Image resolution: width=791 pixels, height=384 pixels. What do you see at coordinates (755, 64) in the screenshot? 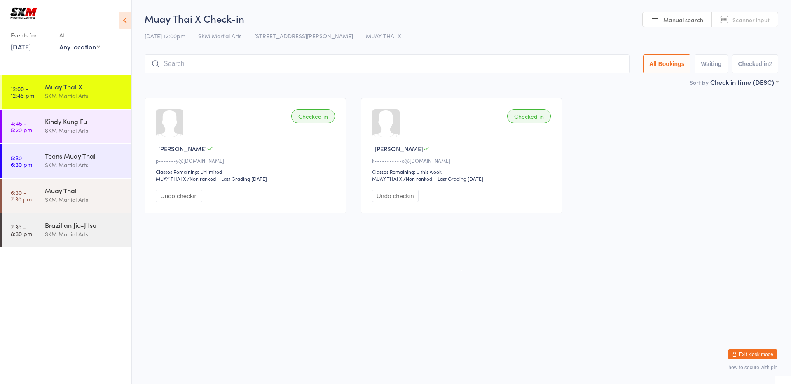
I see `button: Checked in2` at bounding box center [755, 64].